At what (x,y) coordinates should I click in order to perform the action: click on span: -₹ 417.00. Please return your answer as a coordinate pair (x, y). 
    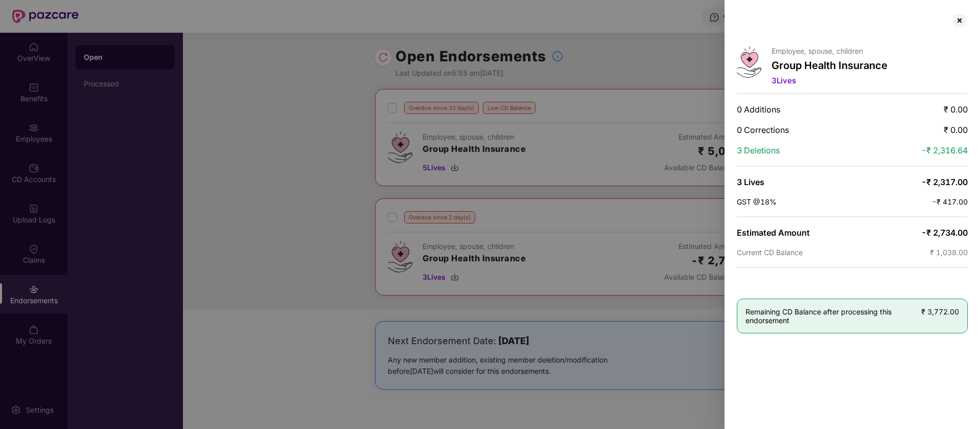
    Looking at the image, I should click on (949, 201).